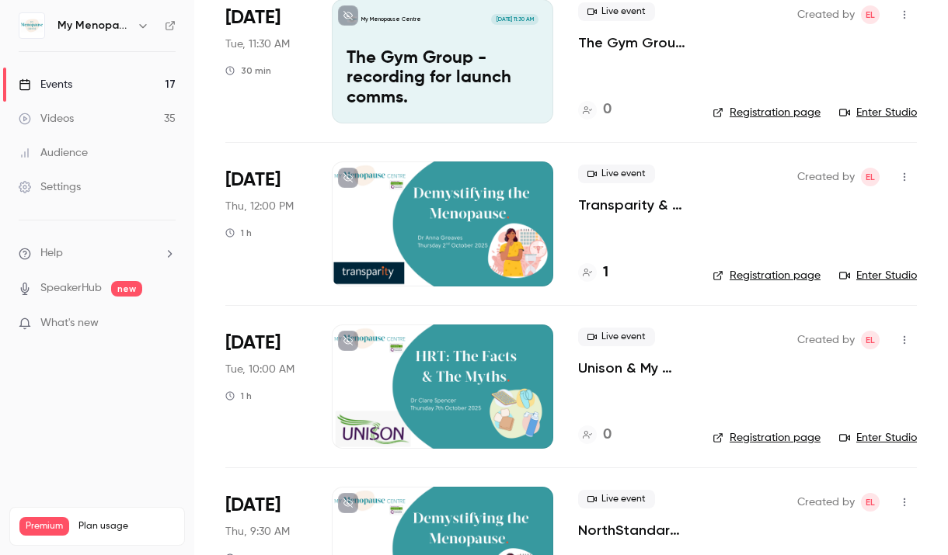  Describe the element at coordinates (632, 43) in the screenshot. I see `a: The Gym Group - recording for launch comms.` at that location.